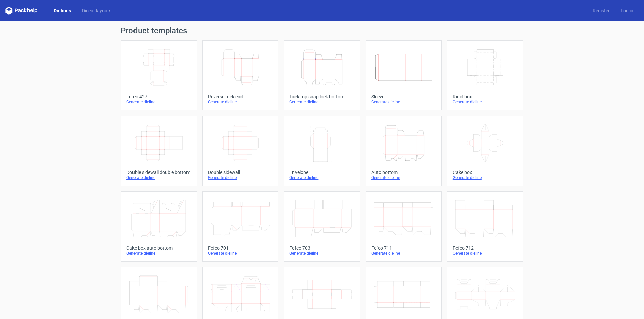 This screenshot has height=319, width=644. Describe the element at coordinates (404, 76) in the screenshot. I see `a: SleeveGenerate dieline` at that location.